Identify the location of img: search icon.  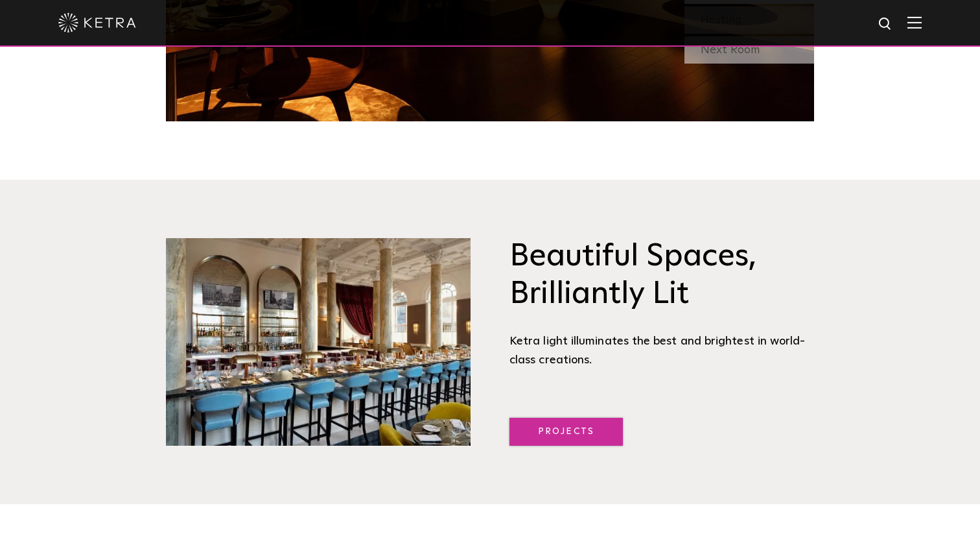
(885, 24).